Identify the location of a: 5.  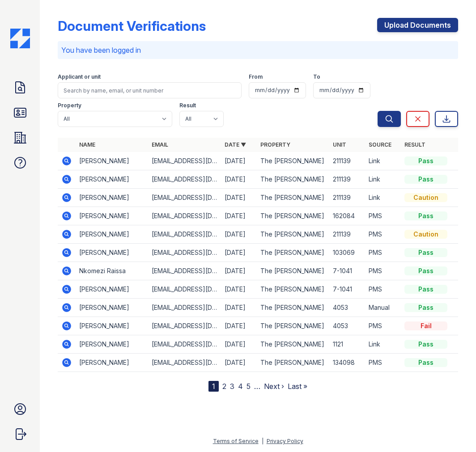
(248, 387).